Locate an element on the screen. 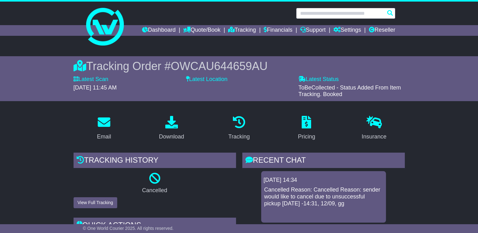 The height and width of the screenshot is (233, 478). div: RECENT CHAT is located at coordinates (323, 161).